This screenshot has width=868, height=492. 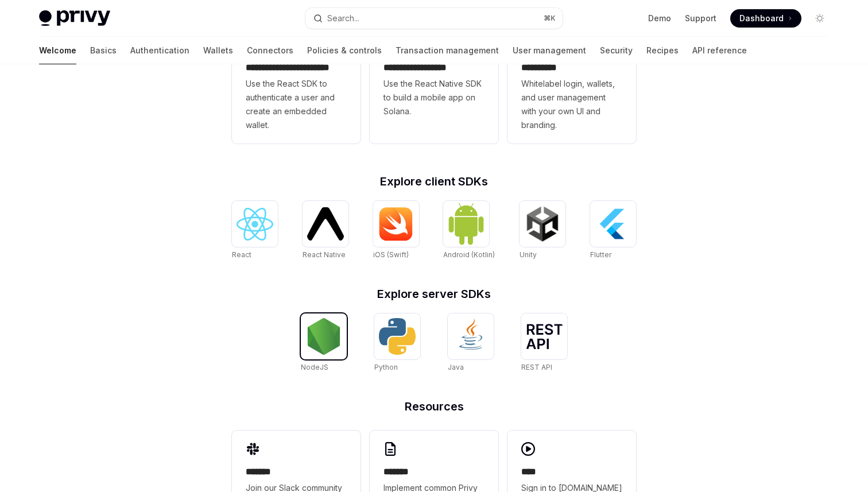 What do you see at coordinates (326, 223) in the screenshot?
I see `img: React Native` at bounding box center [326, 223].